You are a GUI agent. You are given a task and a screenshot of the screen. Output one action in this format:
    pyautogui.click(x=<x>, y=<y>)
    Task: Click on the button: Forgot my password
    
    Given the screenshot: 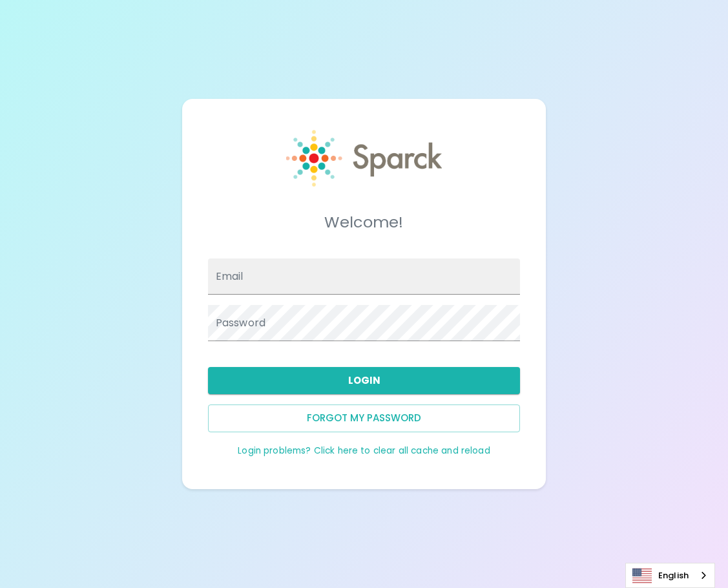 What is the action you would take?
    pyautogui.click(x=364, y=419)
    